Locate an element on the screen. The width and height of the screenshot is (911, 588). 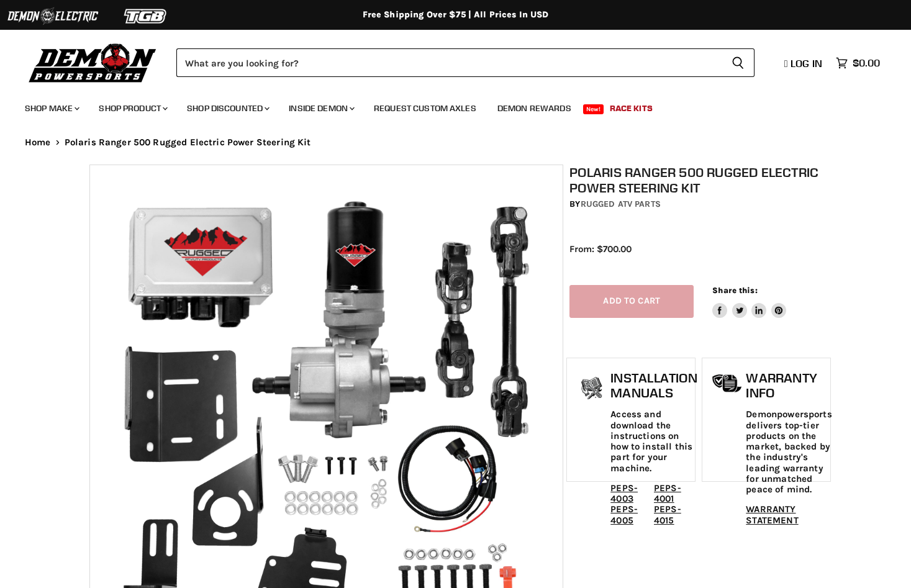
a: Race Kits is located at coordinates (631, 108).